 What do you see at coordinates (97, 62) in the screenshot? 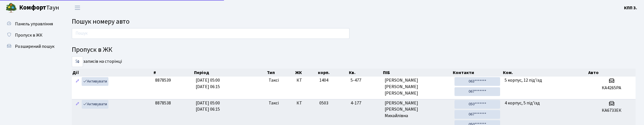
I see `label: записів на сторінці` at bounding box center [97, 62].